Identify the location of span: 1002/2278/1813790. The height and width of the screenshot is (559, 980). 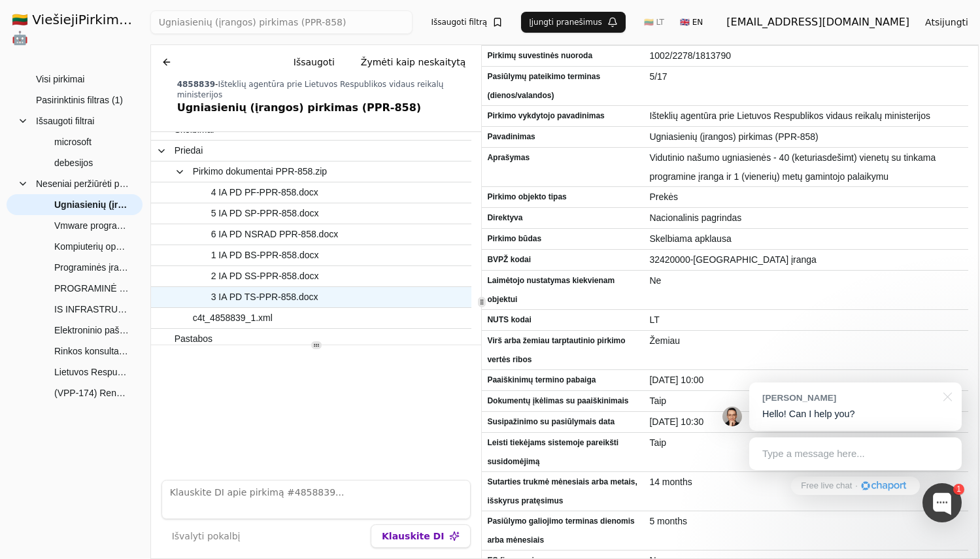
(806, 56).